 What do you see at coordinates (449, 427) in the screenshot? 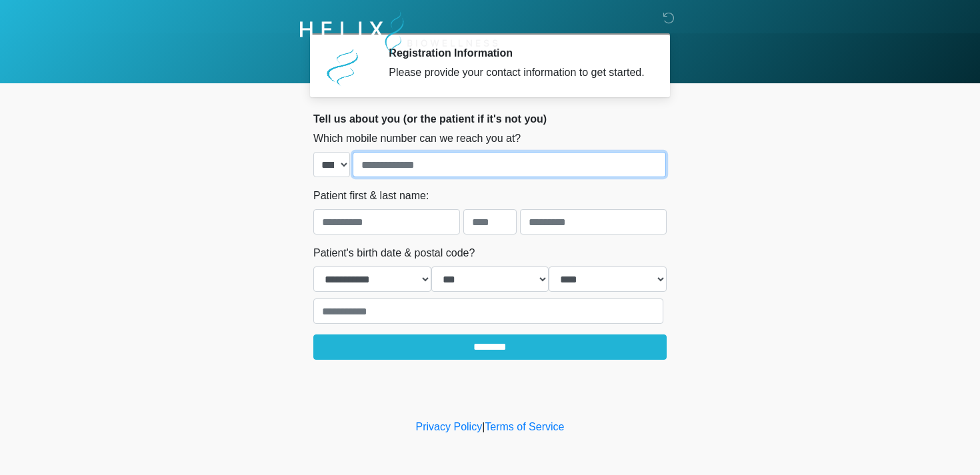
I see `a: Privacy Policy` at bounding box center [449, 427].